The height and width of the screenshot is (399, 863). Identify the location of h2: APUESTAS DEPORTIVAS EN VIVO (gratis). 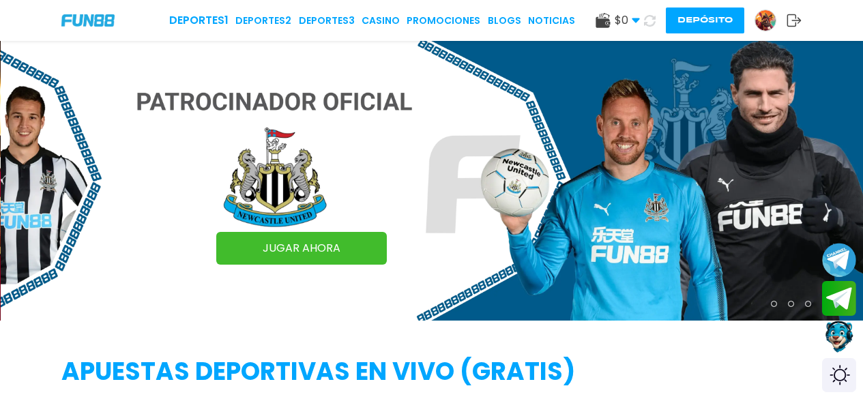
(431, 372).